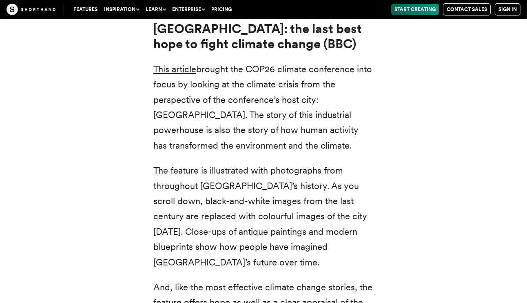 The width and height of the screenshot is (527, 303). What do you see at coordinates (175, 69) in the screenshot?
I see `a: This article` at bounding box center [175, 69].